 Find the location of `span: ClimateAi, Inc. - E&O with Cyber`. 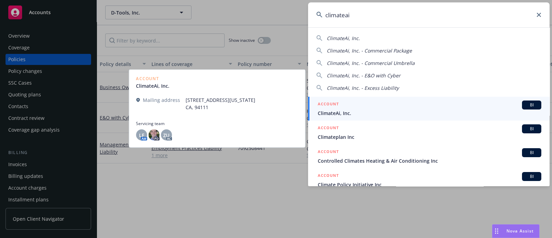

span: ClimateAi, Inc. - E&O with Cyber is located at coordinates (364, 75).